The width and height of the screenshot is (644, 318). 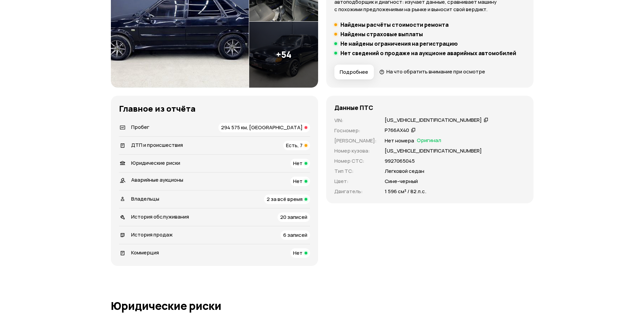 I want to click on p: Тип ТС :, so click(x=355, y=171).